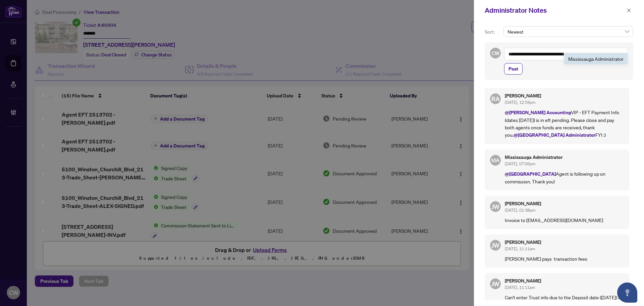 The height and width of the screenshot is (306, 644). What do you see at coordinates (514, 69) in the screenshot?
I see `span: Post` at bounding box center [514, 69].